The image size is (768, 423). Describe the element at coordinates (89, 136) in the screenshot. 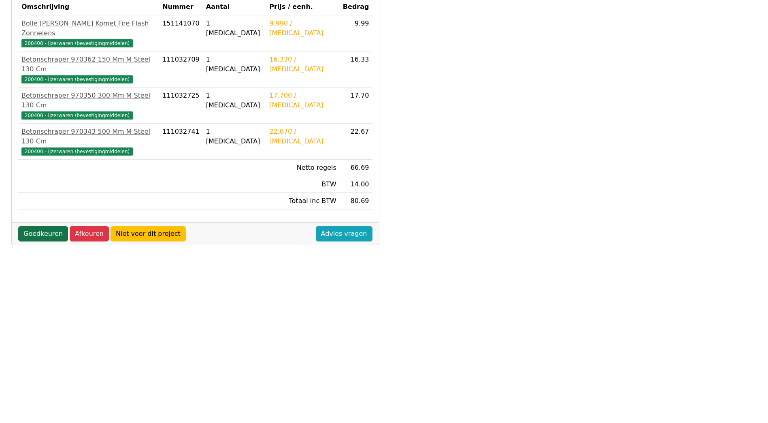

I see `div: Betonschraper 970343 500 Mm M Steel 130 Cm` at that location.